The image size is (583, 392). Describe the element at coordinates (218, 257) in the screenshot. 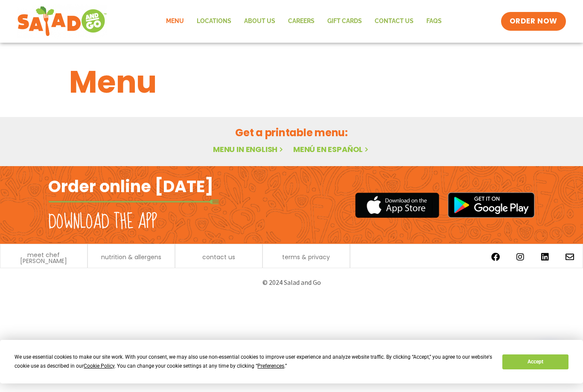

I see `span: contact us` at that location.